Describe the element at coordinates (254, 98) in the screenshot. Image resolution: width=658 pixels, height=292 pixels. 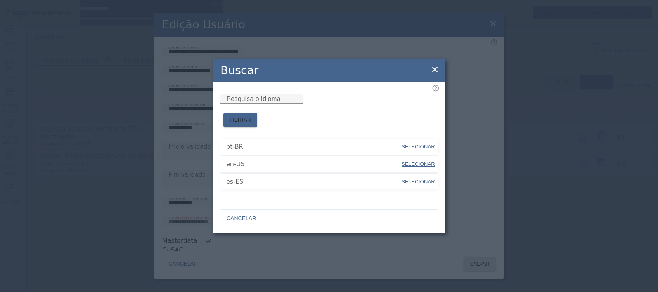
I see `mat-label: Pesquisa o idioma` at that location.